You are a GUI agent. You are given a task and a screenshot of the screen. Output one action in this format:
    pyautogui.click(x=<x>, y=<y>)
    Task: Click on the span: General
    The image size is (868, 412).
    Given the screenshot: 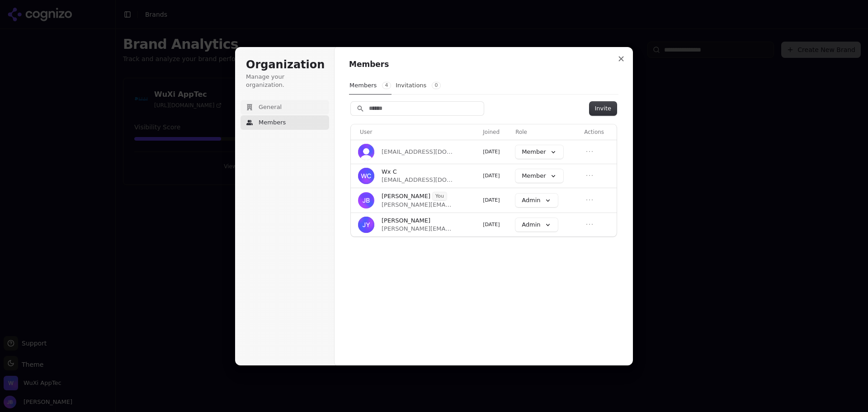 What is the action you would take?
    pyautogui.click(x=270, y=107)
    